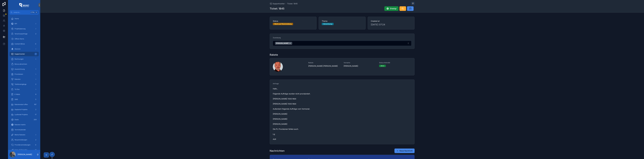  I want to click on span: Vorschussanfrage, so click(21, 34).